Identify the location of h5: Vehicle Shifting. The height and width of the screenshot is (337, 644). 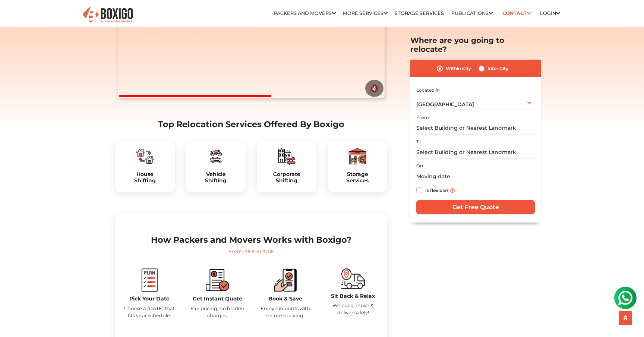
(215, 178).